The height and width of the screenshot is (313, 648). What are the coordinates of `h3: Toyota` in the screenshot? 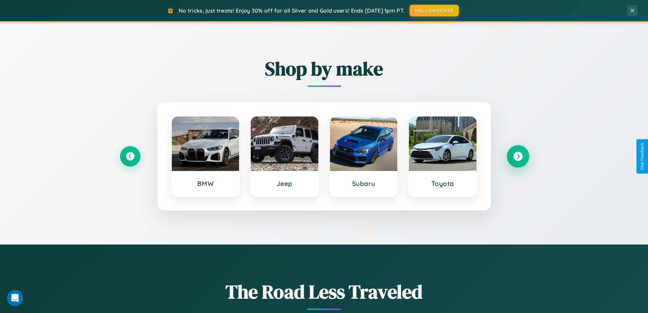 It's located at (443, 183).